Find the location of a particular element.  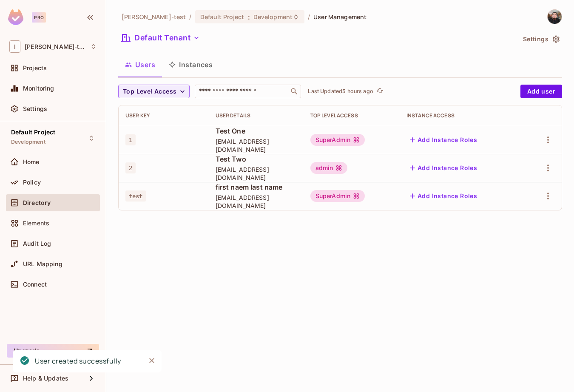

div: Instance Access is located at coordinates (461, 116).